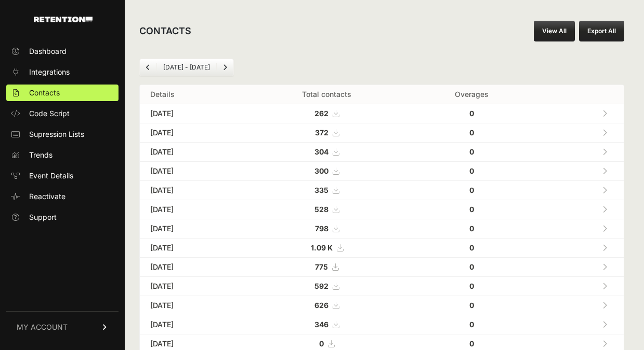 The image size is (644, 350). Describe the element at coordinates (321, 305) in the screenshot. I see `strong: 626` at that location.